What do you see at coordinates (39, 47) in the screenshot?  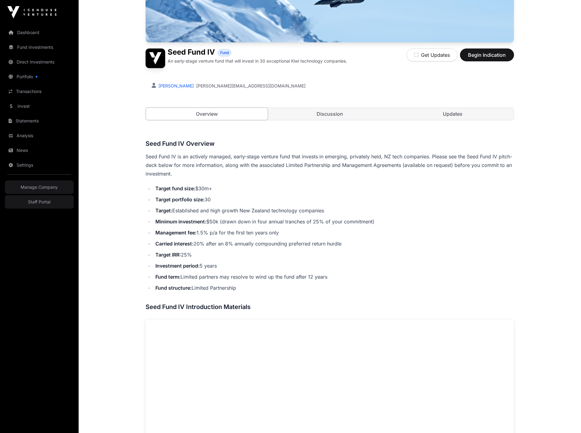 I see `a: Fund Investments` at bounding box center [39, 47].